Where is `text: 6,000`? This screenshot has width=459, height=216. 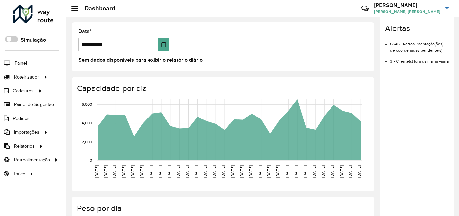
text: 6,000 is located at coordinates (87, 104).